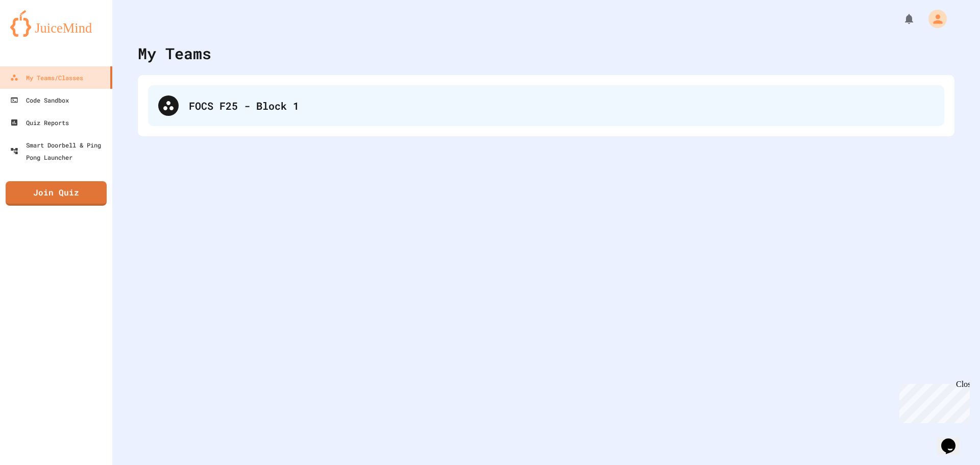  Describe the element at coordinates (56, 193) in the screenshot. I see `a: Join Quiz` at that location.